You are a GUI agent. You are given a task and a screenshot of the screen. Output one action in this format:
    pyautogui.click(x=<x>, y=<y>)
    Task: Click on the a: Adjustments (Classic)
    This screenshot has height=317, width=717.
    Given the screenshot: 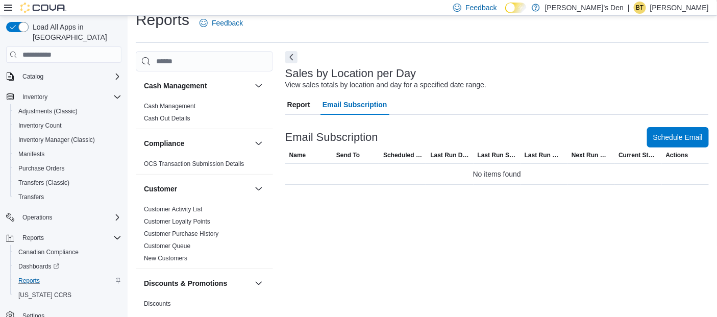 What is the action you would take?
    pyautogui.click(x=48, y=111)
    